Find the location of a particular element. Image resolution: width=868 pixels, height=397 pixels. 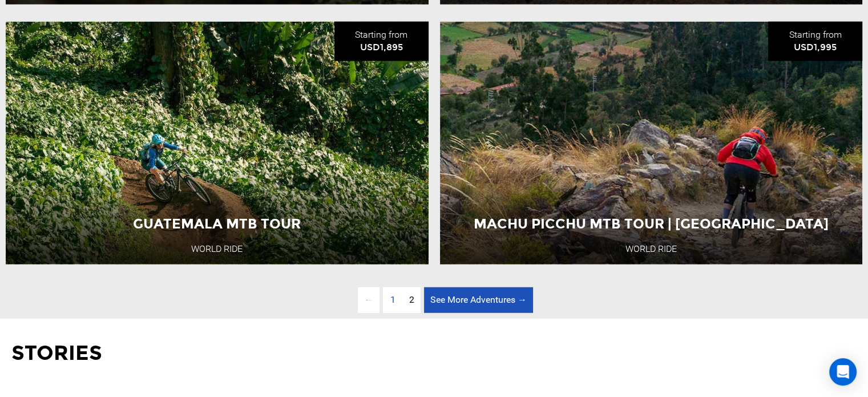

div: Open Intercom Messenger is located at coordinates (843, 371).